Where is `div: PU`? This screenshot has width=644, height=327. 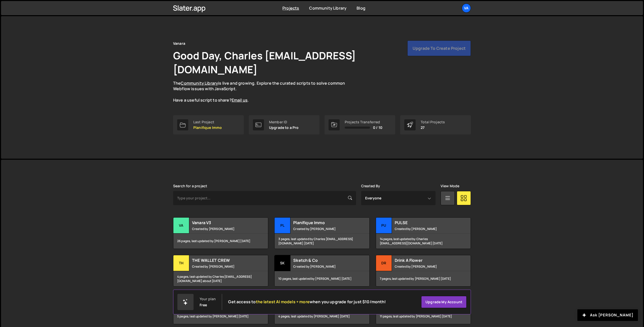 div: PU is located at coordinates (384, 225).